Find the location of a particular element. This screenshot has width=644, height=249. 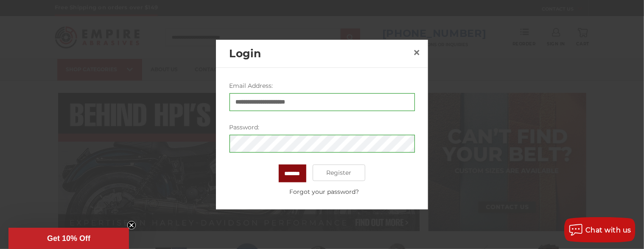

a: Forgot your password? is located at coordinates (324, 191).